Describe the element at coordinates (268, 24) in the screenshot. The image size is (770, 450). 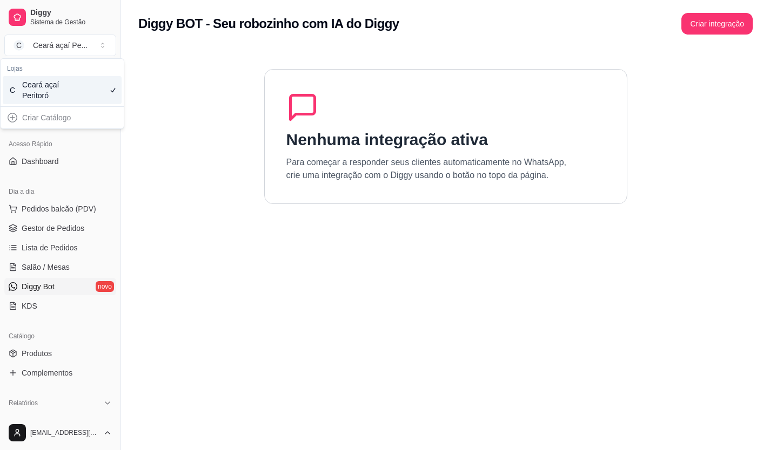
I see `h2: Diggy BOT - Seu robozinho com IA do Diggy` at that location.